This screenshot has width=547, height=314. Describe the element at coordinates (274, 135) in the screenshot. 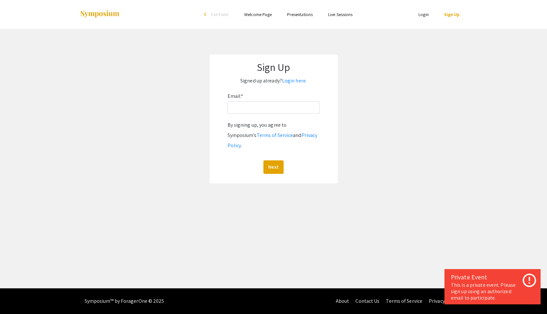

I see `div: By signing up, you agree to Symposium’s and .` at that location.